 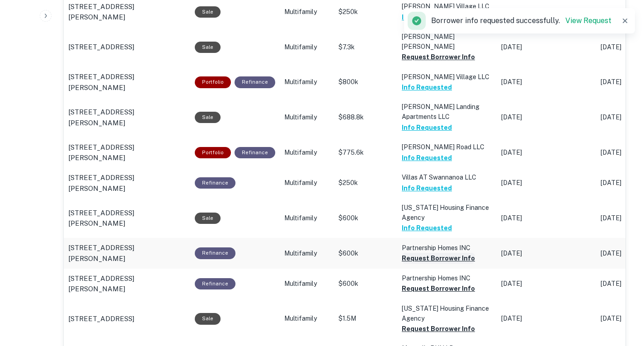 I want to click on p: $688.8k, so click(x=366, y=117).